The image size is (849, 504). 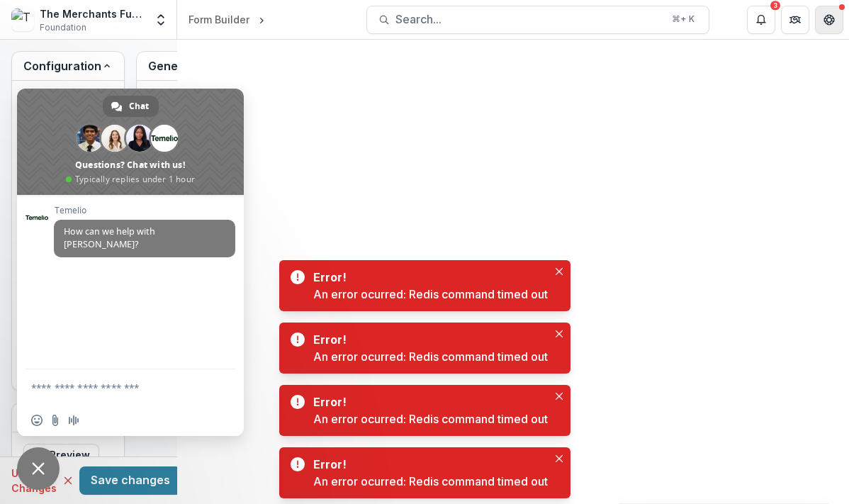 I want to click on img: The Merchants Fund Workflow Sandbox, so click(x=22, y=20).